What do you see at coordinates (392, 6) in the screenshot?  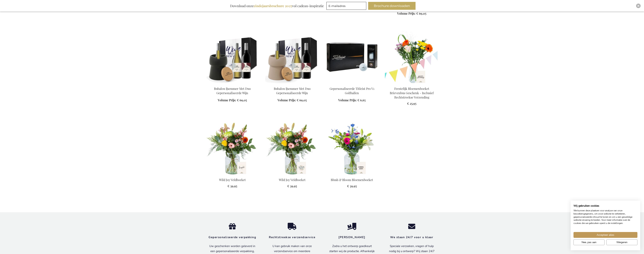 I see `button: Brochure downloaden` at bounding box center [392, 6].